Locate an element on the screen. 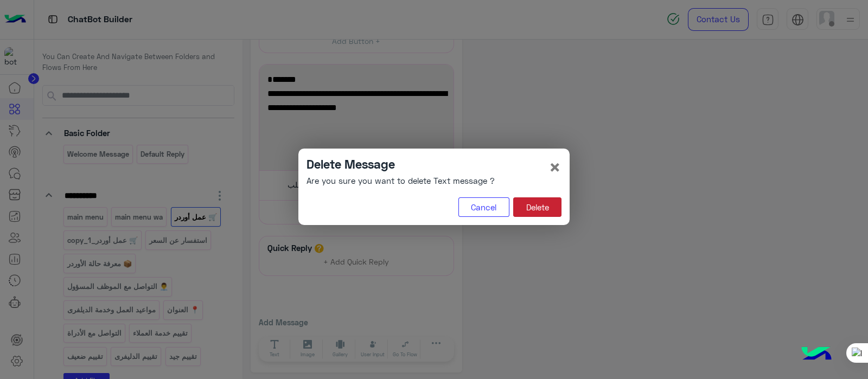  h6: Are you sure you want to delete Text message ? is located at coordinates (400, 180).